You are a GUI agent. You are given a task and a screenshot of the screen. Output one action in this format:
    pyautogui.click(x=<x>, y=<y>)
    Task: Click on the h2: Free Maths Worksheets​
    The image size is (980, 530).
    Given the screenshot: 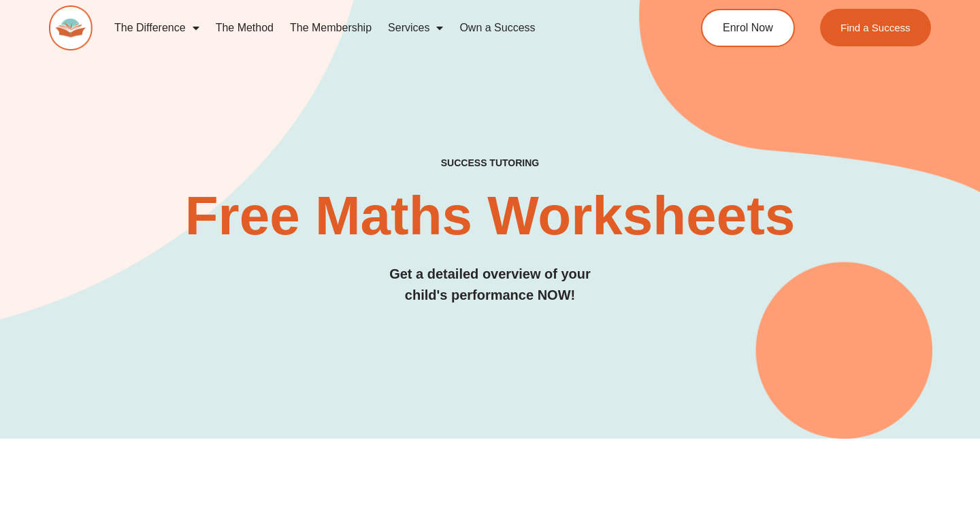 What is the action you would take?
    pyautogui.click(x=490, y=216)
    